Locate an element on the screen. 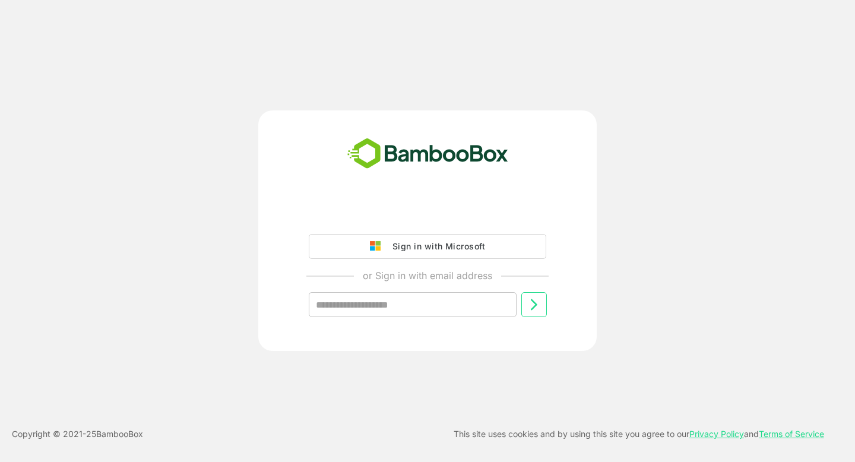 This screenshot has width=855, height=462. p: Copyright © 2021- 25 BambooBox is located at coordinates (77, 434).